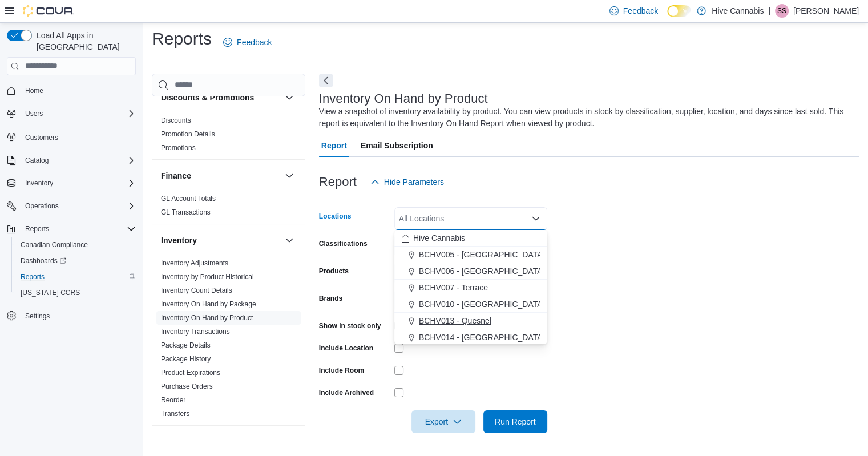 The image size is (868, 456). Describe the element at coordinates (444, 422) in the screenshot. I see `button: Export` at that location.